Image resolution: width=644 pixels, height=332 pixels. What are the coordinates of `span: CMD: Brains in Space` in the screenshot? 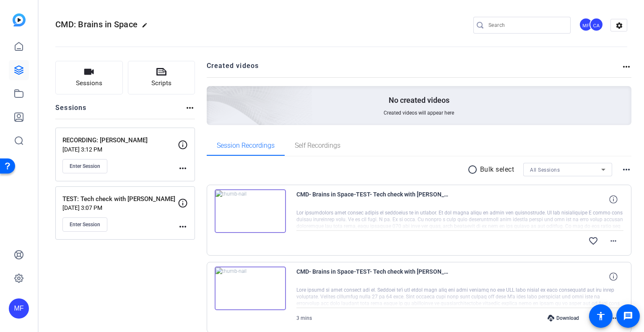 It's located at (97, 25).